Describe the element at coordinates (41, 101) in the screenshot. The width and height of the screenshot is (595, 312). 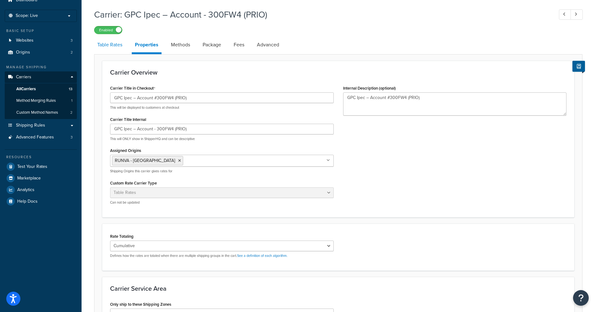
I see `li: Method Merging Rules` at that location.